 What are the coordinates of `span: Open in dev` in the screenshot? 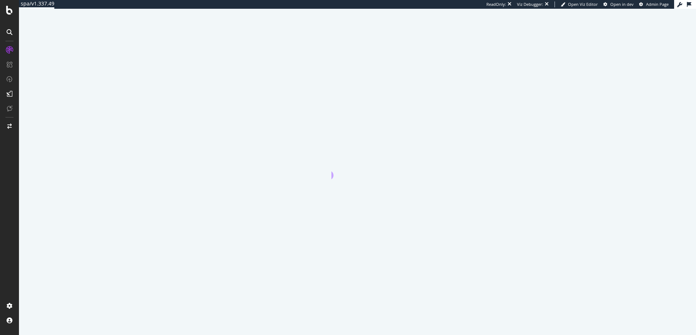 It's located at (622, 4).